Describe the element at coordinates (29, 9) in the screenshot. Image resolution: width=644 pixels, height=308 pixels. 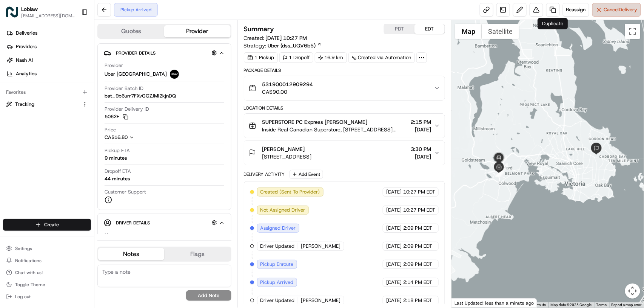
I see `span: Loblaw` at that location.